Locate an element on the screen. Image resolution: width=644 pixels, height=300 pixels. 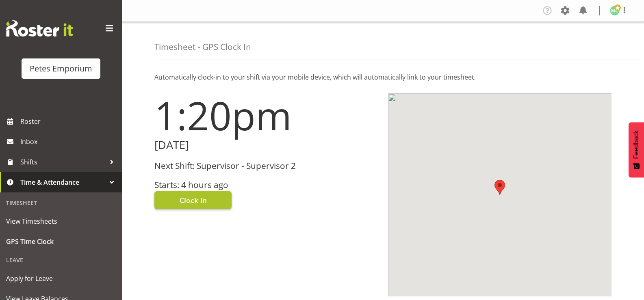
span: Clock In is located at coordinates (193, 201).